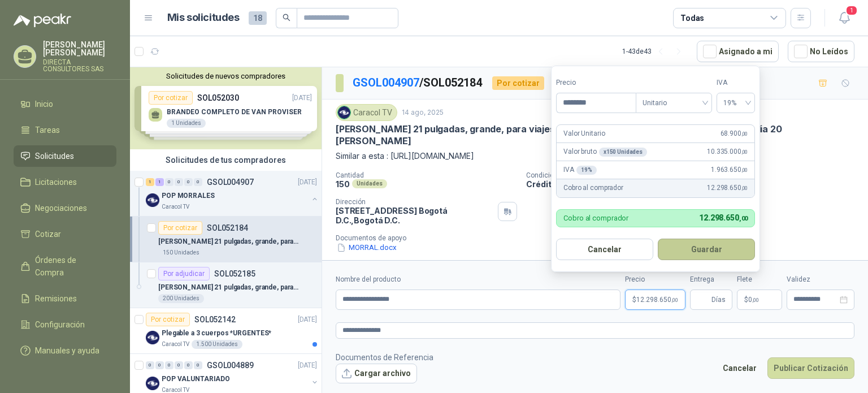 This screenshot has height=393, width=868. Describe the element at coordinates (175, 207) in the screenshot. I see `p: Caracol TV` at that location.